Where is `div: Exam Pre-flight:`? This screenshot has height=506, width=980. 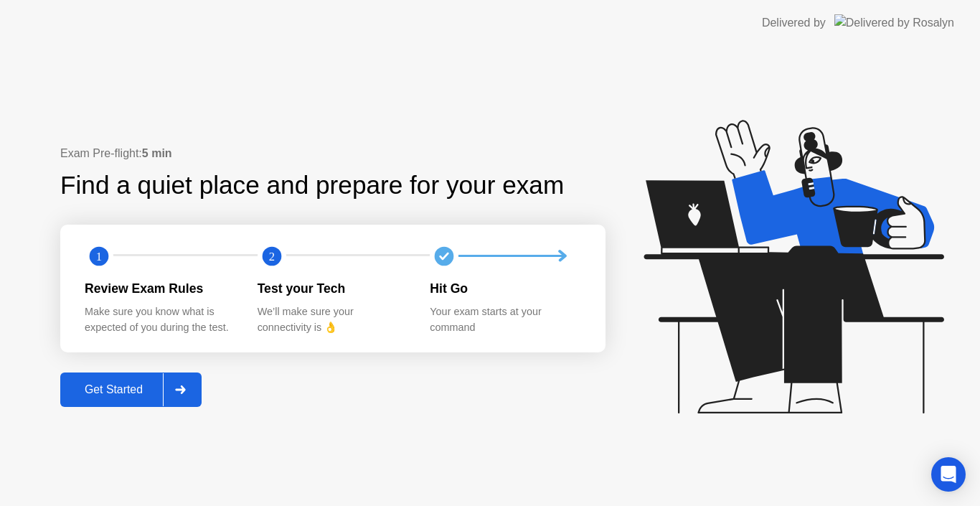
div: Exam Pre-flight: is located at coordinates (333, 154).